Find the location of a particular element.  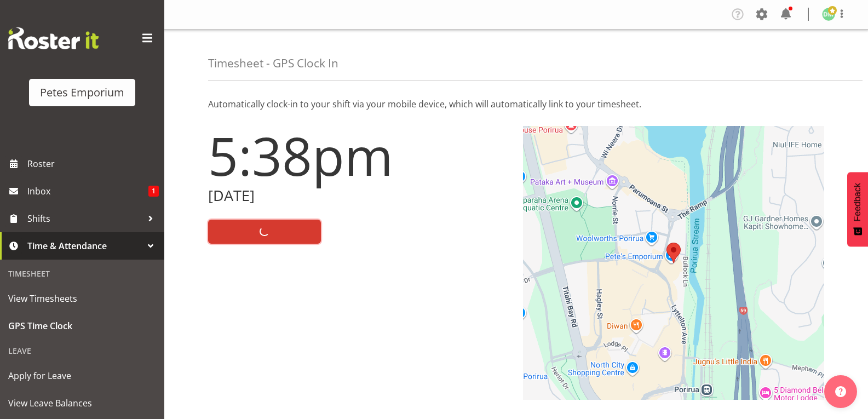

span: GPS Time Clock is located at coordinates (82, 326).